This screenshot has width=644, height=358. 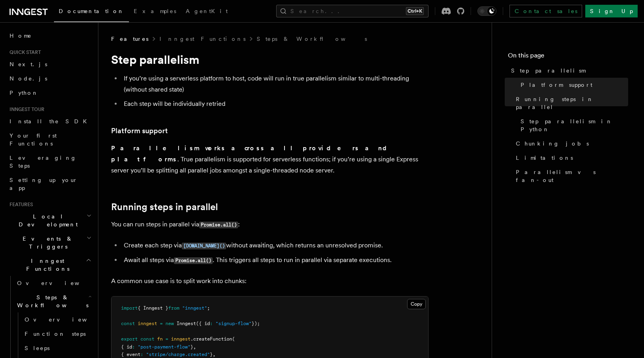 I want to click on span: new, so click(x=169, y=324).